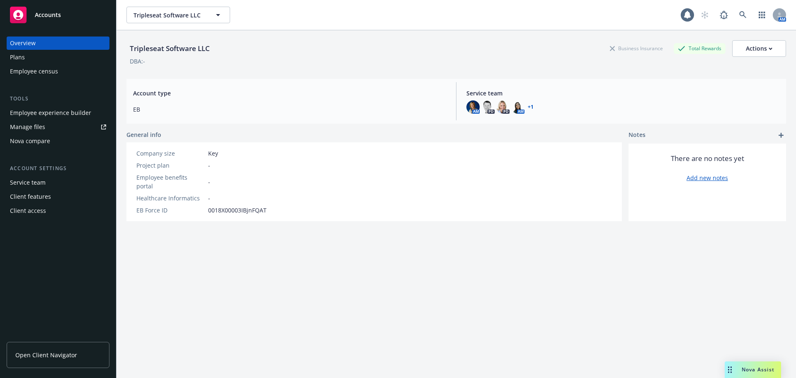 This screenshot has width=796, height=378. I want to click on span: Tripleseat Software LLC, so click(169, 15).